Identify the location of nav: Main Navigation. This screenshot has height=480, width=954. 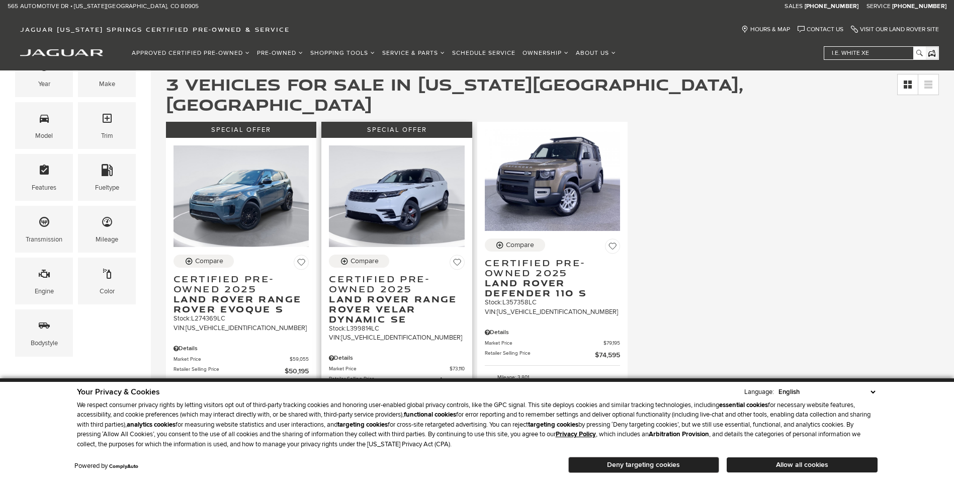
(374, 53).